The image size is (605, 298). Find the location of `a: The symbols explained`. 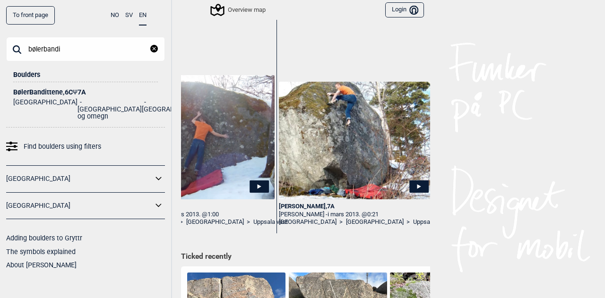

a: The symbols explained is located at coordinates (41, 252).